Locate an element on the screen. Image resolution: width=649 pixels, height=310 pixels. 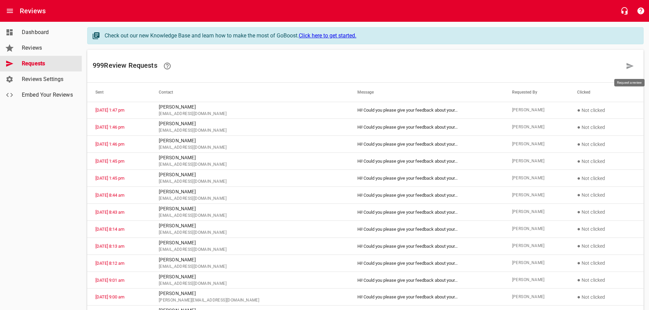
th: Clicked is located at coordinates (606, 92).